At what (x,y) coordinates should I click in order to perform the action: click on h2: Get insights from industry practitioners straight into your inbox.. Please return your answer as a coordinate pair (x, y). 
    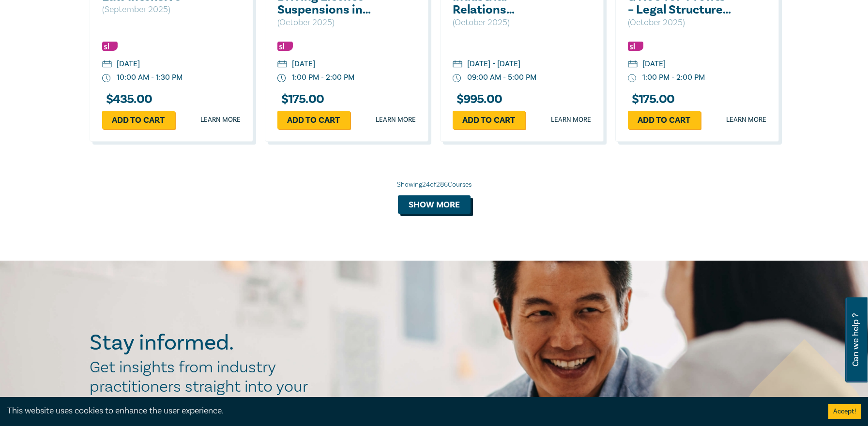
    Looking at the image, I should click on (204, 387).